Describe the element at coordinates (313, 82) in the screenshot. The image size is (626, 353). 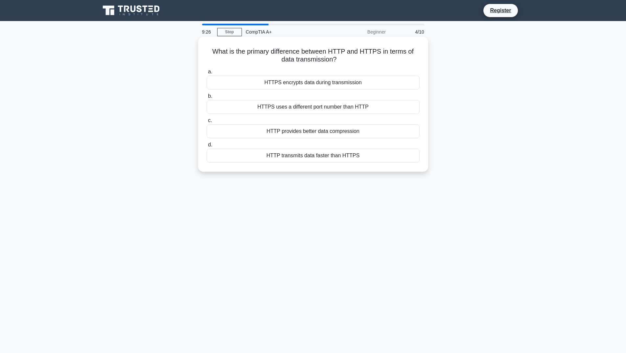
I see `div: HTTPS encrypts data during transmission` at that location.